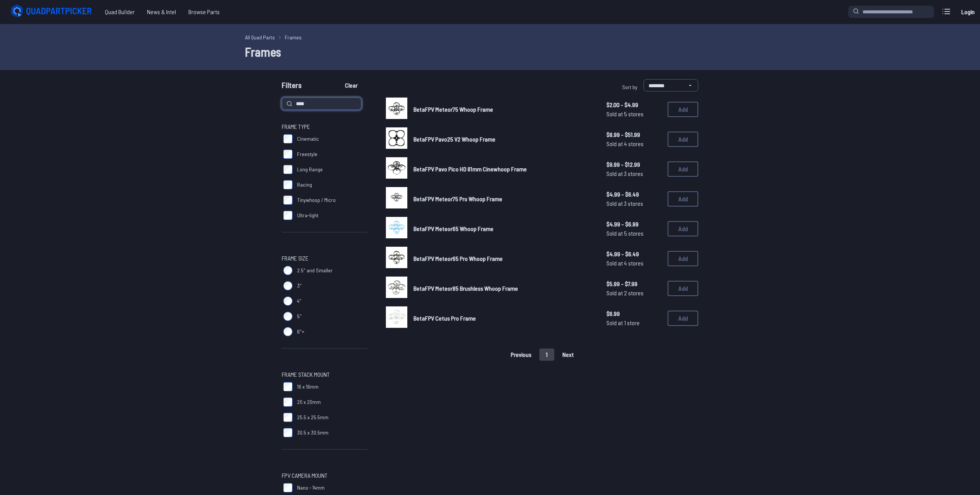  I want to click on span: Sold at 1 store, so click(634, 323).